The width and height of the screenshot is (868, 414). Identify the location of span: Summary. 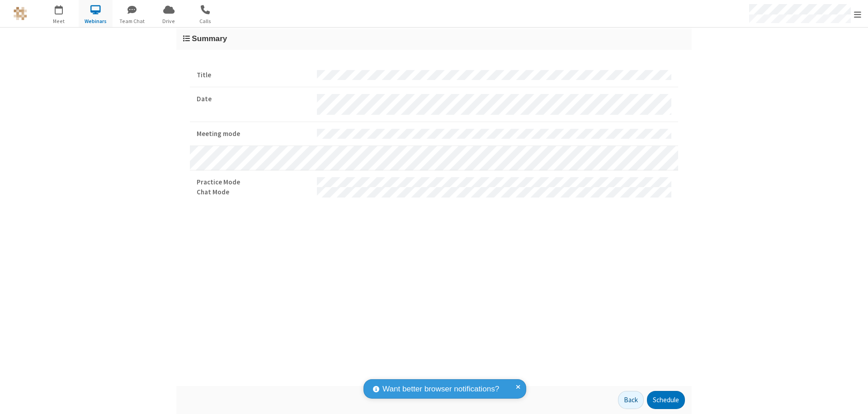
(209, 39).